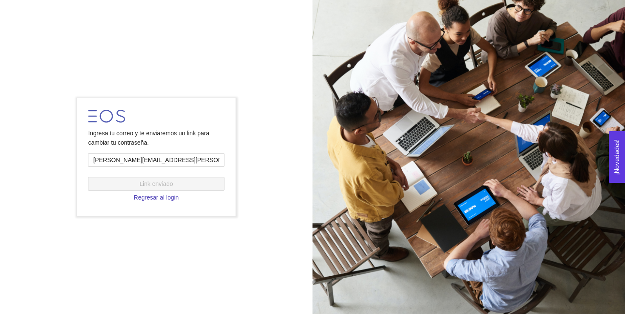 This screenshot has height=314, width=625. Describe the element at coordinates (156, 184) in the screenshot. I see `button: Link enviado` at that location.